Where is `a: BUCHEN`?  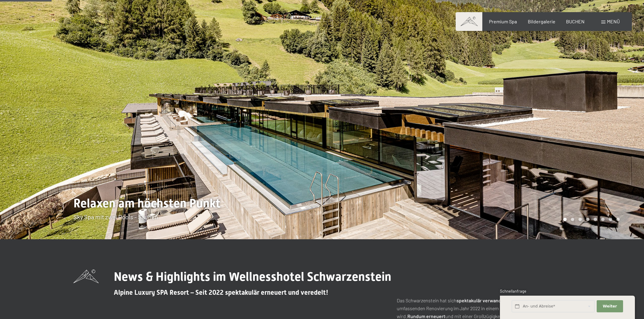 a: BUCHEN is located at coordinates (576, 21).